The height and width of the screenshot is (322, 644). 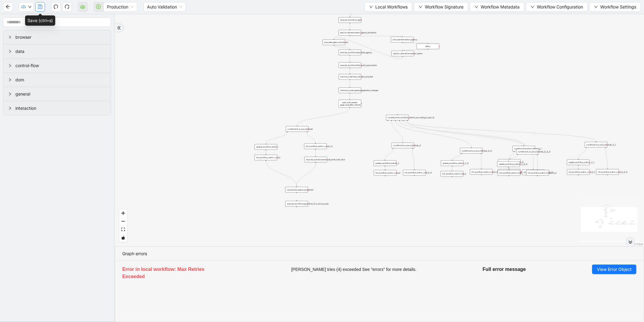 What do you see at coordinates (306, 174) in the screenshot?
I see `g: Edge from execute_workflow:download_write_main_flow to loop_iterator:agency_dropdown` at bounding box center [306, 174].